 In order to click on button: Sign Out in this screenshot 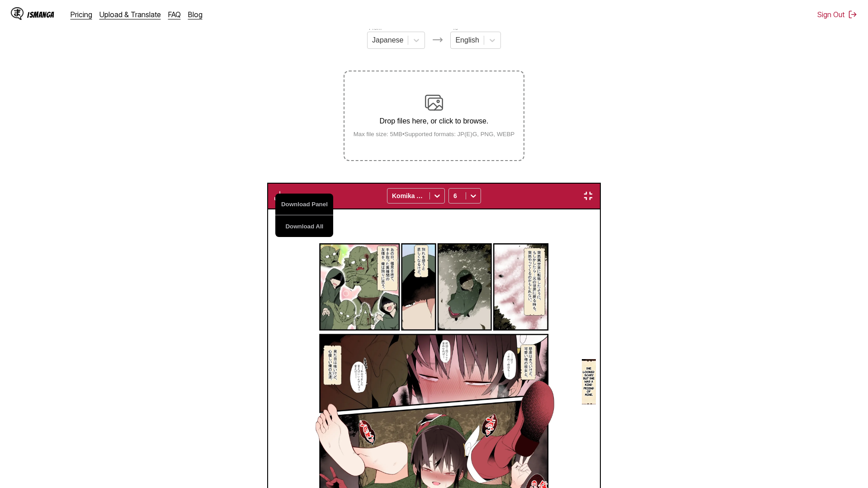, I will do `click(837, 14)`.